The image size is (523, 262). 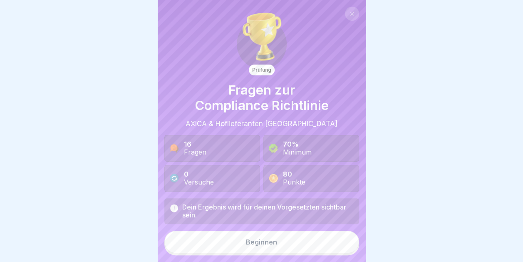 What do you see at coordinates (195, 152) in the screenshot?
I see `div: Fragen` at bounding box center [195, 152].